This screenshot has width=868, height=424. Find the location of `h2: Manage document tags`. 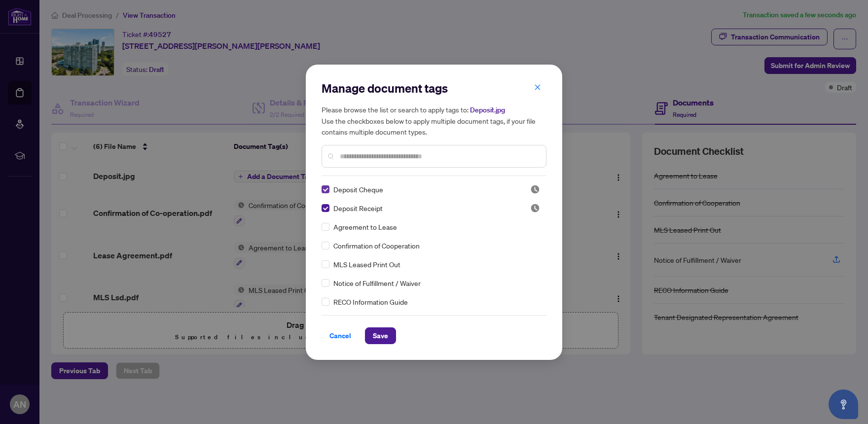

h2: Manage document tags is located at coordinates (434, 88).